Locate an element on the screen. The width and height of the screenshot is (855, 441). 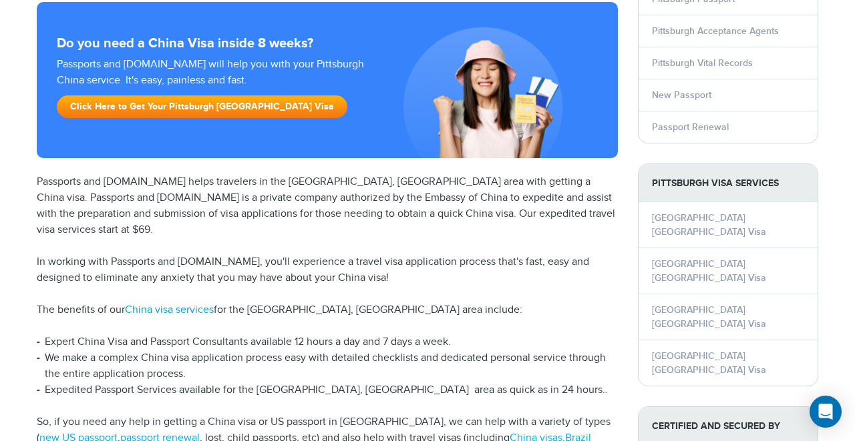
a: China visa services is located at coordinates (169, 310).